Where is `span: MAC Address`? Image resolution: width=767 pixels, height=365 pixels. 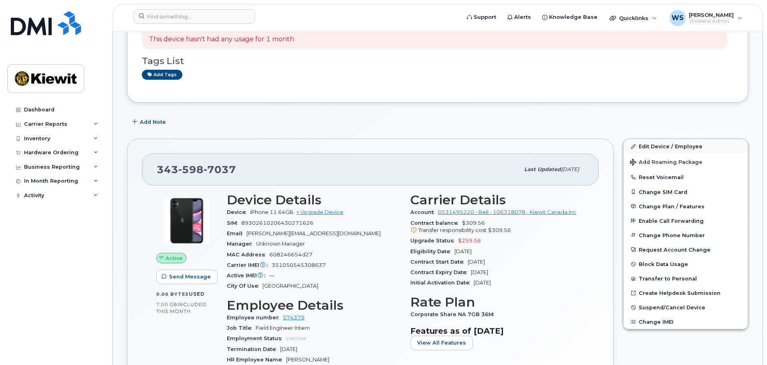
span: MAC Address is located at coordinates (248, 254).